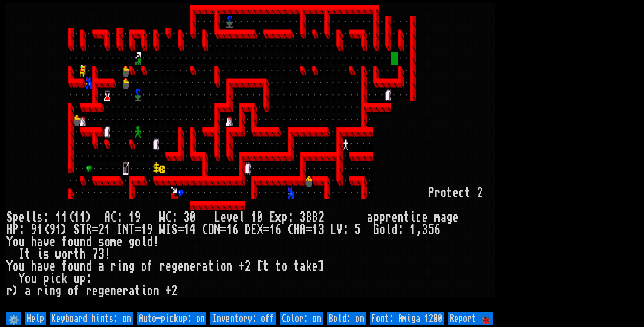  What do you see at coordinates (315, 218) in the screenshot?
I see `div: 8` at bounding box center [315, 218].